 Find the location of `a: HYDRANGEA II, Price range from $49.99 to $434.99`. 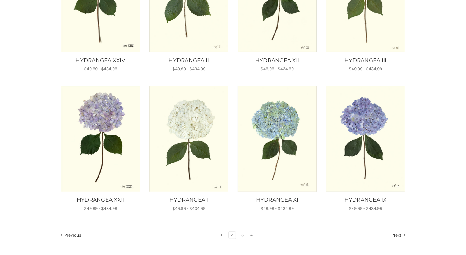

a: HYDRANGEA II, Price range from $49.99 to $434.99 is located at coordinates (189, 61).